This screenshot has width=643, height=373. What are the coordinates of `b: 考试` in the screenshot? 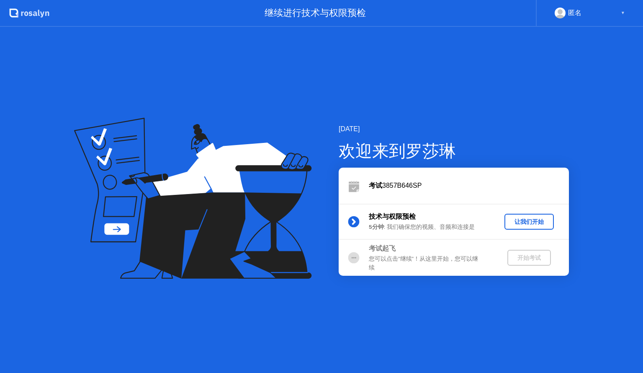 It's located at (376, 185).